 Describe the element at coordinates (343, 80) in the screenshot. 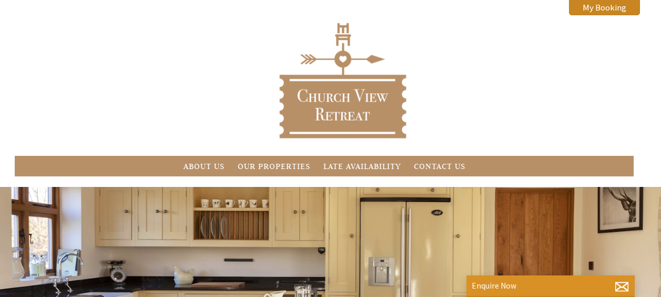

I see `img: Church View Retreat` at that location.